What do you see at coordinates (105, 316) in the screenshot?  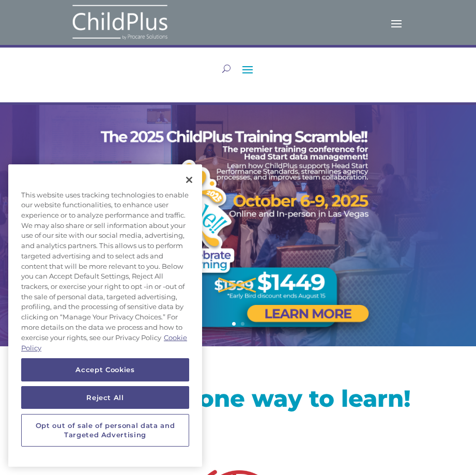 I see `div: Privacy` at bounding box center [105, 316].